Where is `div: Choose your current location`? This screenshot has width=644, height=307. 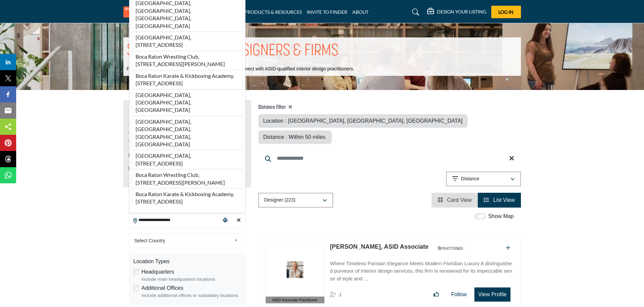
div: Choose your current location is located at coordinates (225, 220).